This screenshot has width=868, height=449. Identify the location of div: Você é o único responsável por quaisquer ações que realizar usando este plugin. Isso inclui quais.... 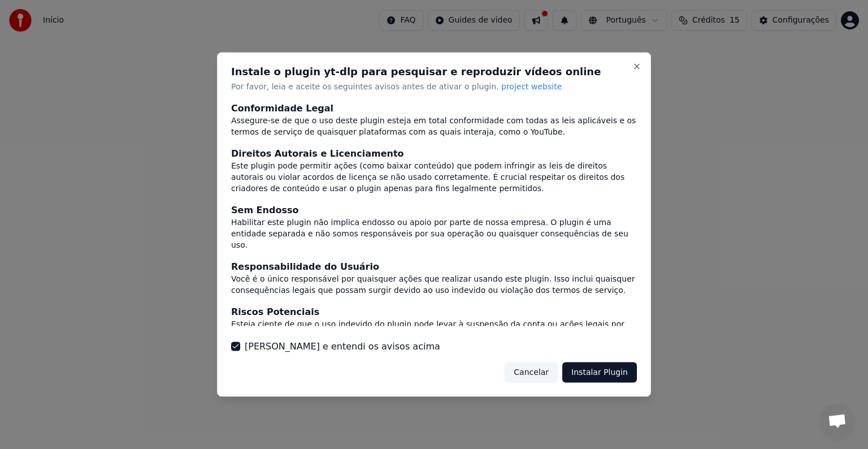
(434, 285).